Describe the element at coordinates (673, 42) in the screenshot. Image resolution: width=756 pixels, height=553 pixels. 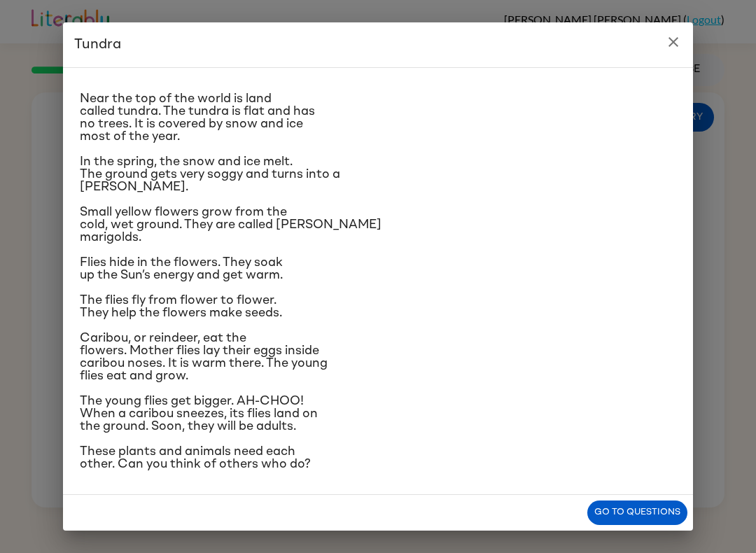
I see `button: close` at that location.